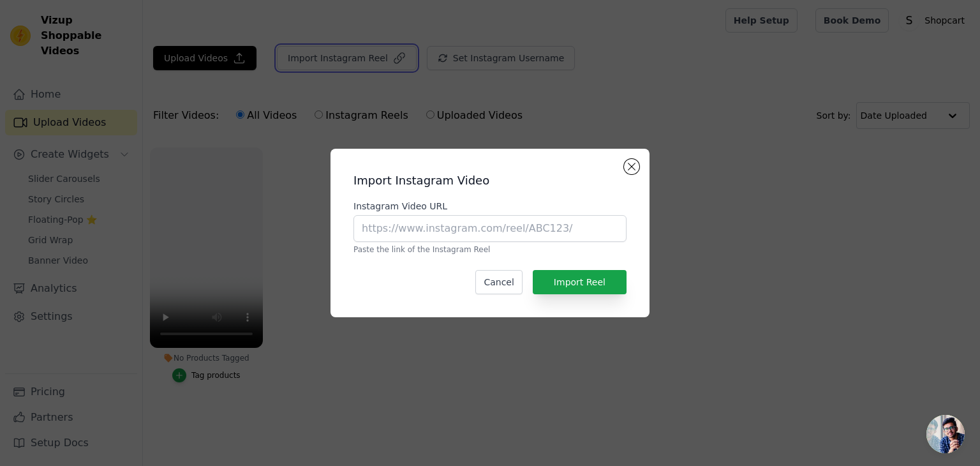  I want to click on input: https://www.instagram.com/reel/ABC123/, so click(490, 228).